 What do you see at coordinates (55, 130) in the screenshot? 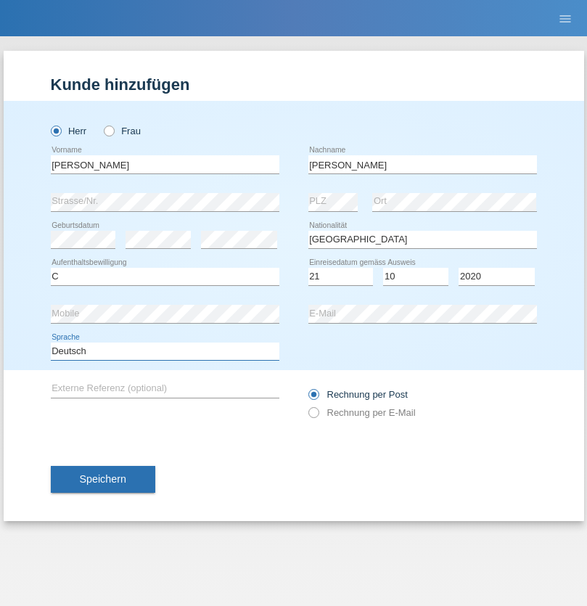
I see `input: Herr` at bounding box center [55, 130].